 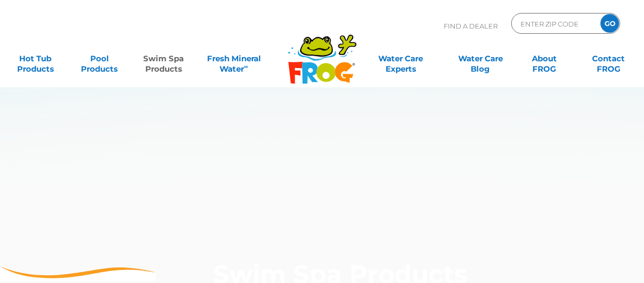 What do you see at coordinates (401, 59) in the screenshot?
I see `a: Water CareExperts` at bounding box center [401, 59].